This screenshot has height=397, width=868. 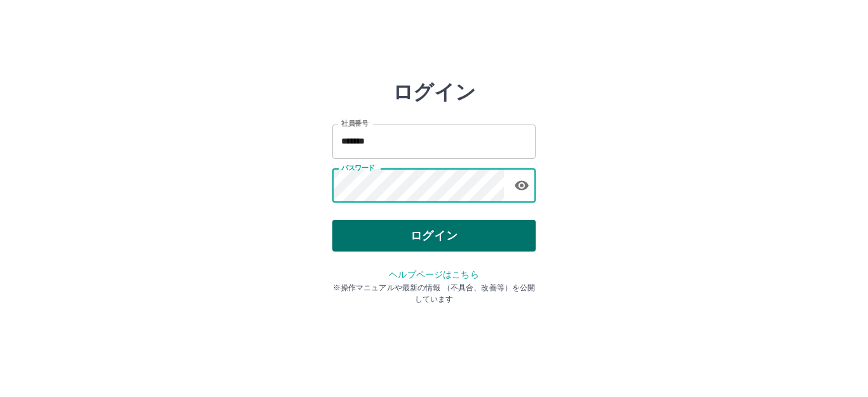 I want to click on button: ログイン, so click(x=434, y=236).